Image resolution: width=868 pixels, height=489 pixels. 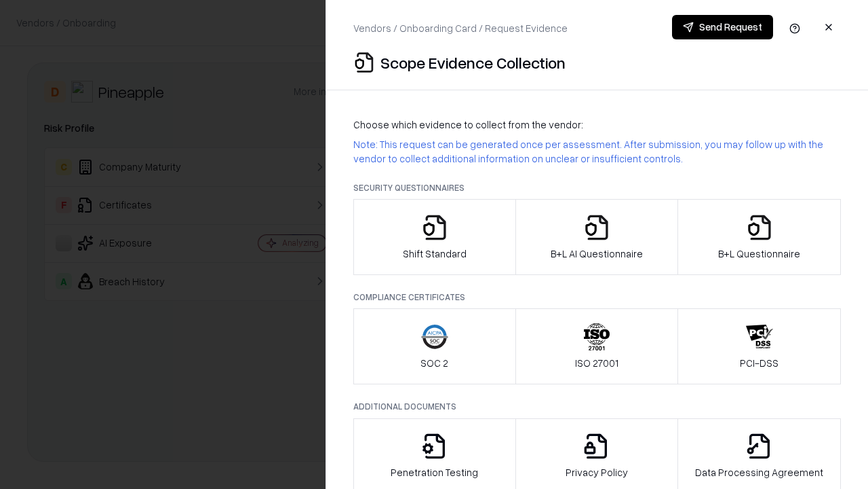 I want to click on button: B+L Questionnaire, so click(x=759, y=237).